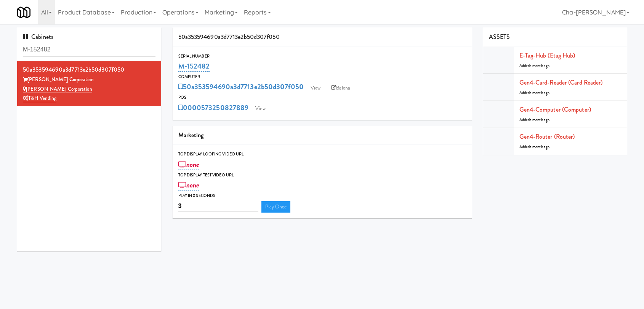 Image resolution: width=644 pixels, height=309 pixels. What do you see at coordinates (194, 66) in the screenshot?
I see `a: M-152482` at bounding box center [194, 66].